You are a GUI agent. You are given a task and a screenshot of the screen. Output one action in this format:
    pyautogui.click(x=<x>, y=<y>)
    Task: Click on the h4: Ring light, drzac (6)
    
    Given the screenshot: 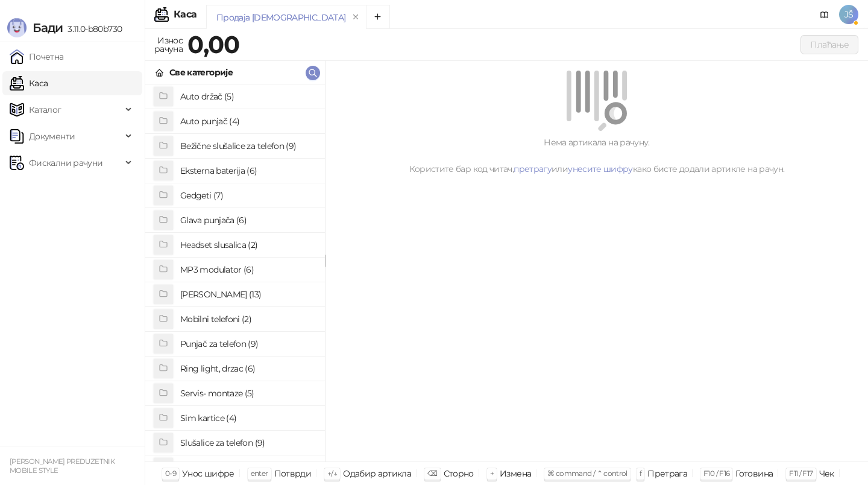 What is the action you would take?
    pyautogui.click(x=248, y=369)
    